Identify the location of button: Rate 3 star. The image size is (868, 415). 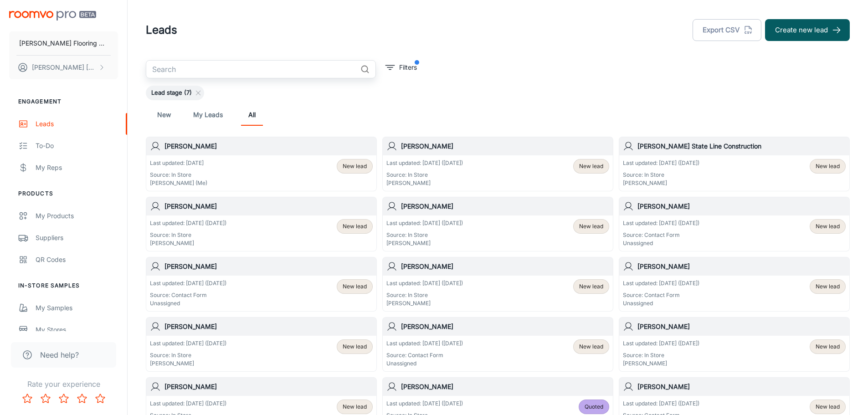
(63, 399).